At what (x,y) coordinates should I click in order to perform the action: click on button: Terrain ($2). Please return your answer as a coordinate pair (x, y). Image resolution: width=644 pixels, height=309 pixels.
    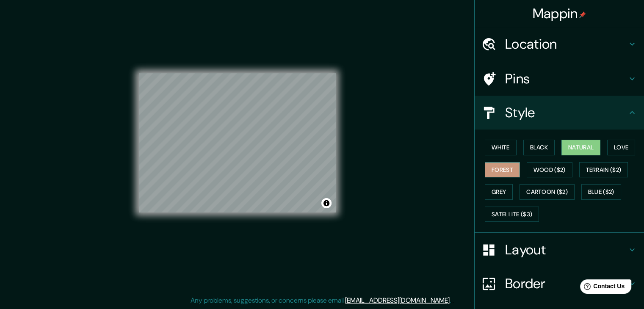
    Looking at the image, I should click on (604, 170).